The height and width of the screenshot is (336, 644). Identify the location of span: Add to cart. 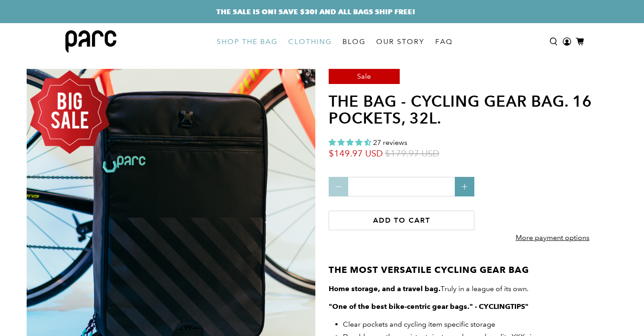
(402, 220).